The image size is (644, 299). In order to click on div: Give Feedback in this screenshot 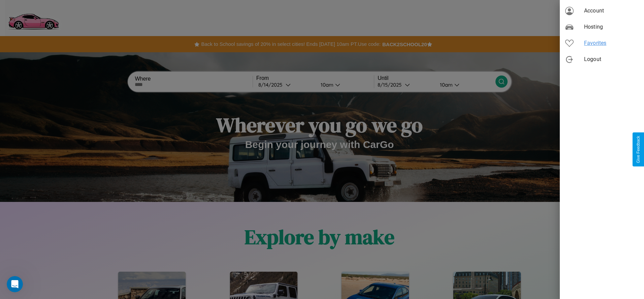, I will do `click(638, 150)`.